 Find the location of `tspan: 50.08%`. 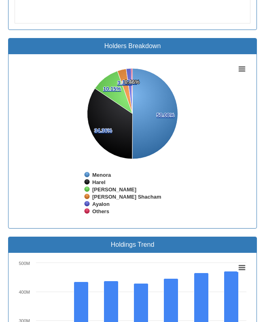

tspan: 50.08% is located at coordinates (166, 115).